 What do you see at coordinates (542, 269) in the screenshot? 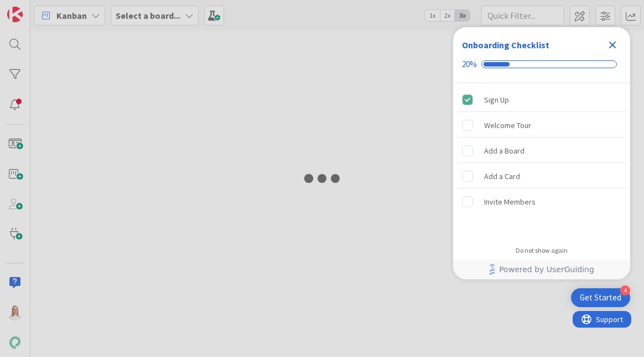
I see `div: Footer` at bounding box center [542, 269].